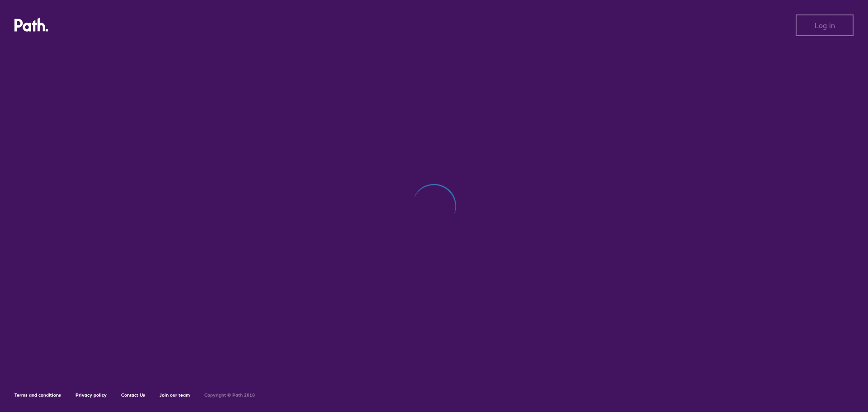  I want to click on a: Terms and conditions, so click(37, 395).